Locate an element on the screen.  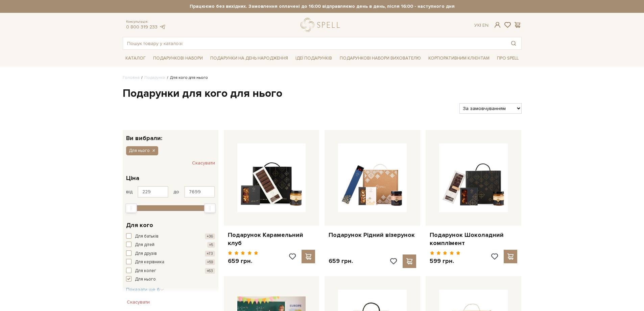
a: Корпоративним клієнтам is located at coordinates (459, 58).